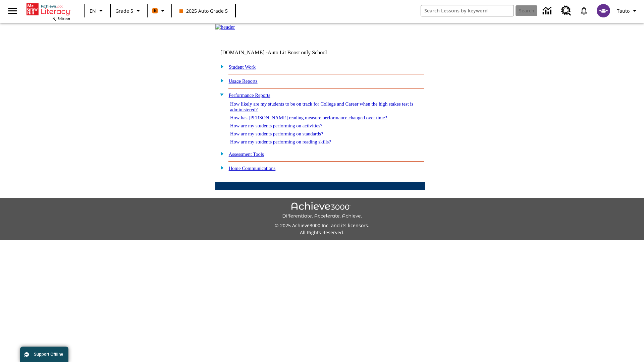  What do you see at coordinates (243, 67) in the screenshot?
I see `a: Student Work` at bounding box center [243, 67].